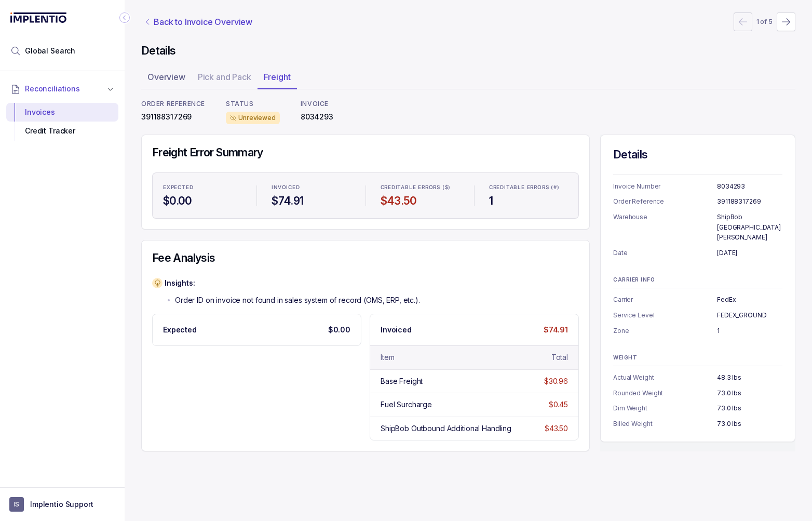 The image size is (812, 521). I want to click on p: STATUS, so click(253, 104).